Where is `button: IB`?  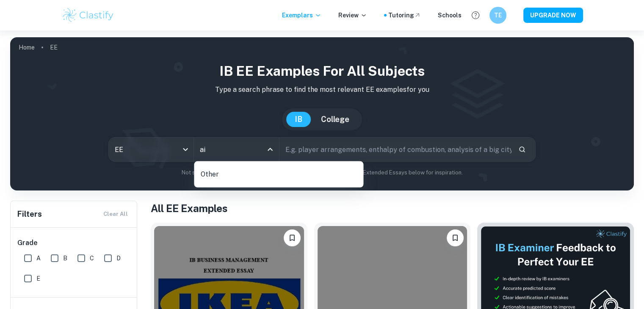
button: IB is located at coordinates (298, 119).